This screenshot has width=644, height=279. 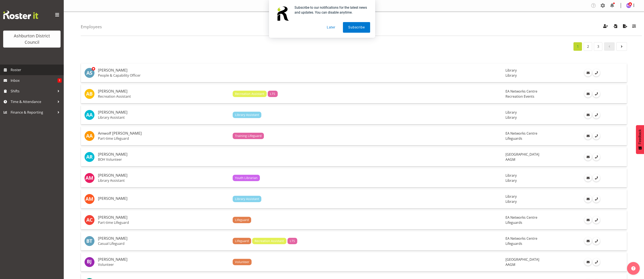 What do you see at coordinates (90, 136) in the screenshot?
I see `img: amwolf-artz11851.jpg` at bounding box center [90, 136].